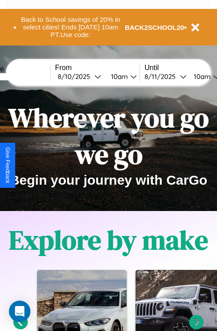  Describe the element at coordinates (97, 68) in the screenshot. I see `label: From` at that location.